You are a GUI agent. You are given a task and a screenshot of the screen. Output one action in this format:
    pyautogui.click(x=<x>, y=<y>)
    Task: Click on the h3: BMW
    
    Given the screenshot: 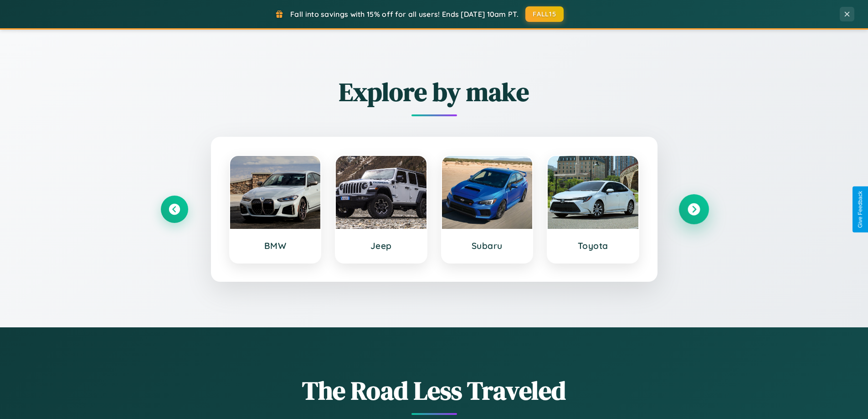 What is the action you would take?
    pyautogui.click(x=275, y=246)
    